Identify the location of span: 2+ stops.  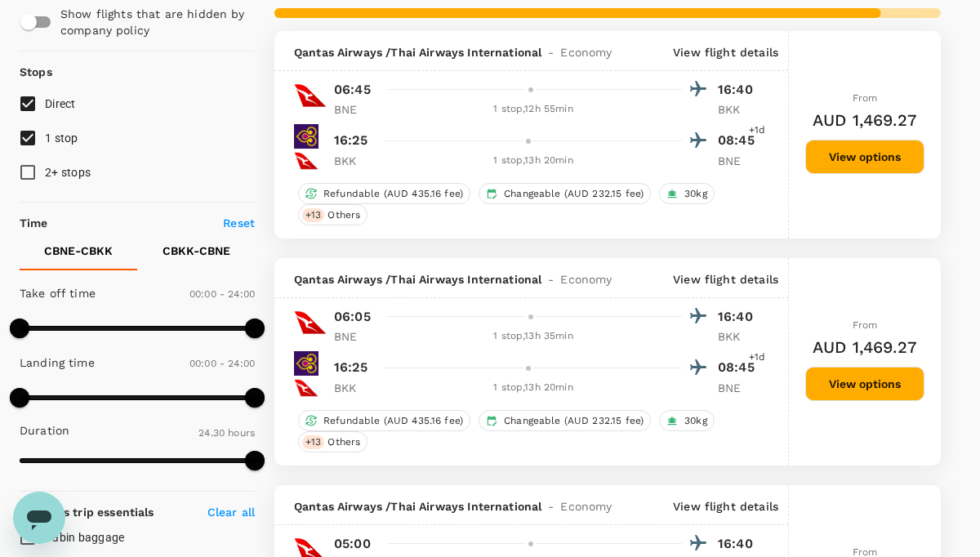
(68, 172).